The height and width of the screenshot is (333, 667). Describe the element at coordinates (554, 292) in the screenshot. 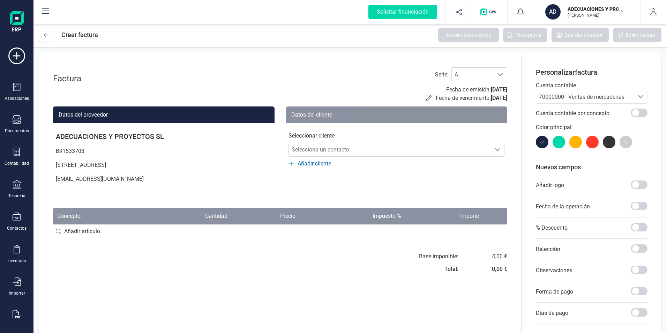

I see `p: Forma de pago` at that location.